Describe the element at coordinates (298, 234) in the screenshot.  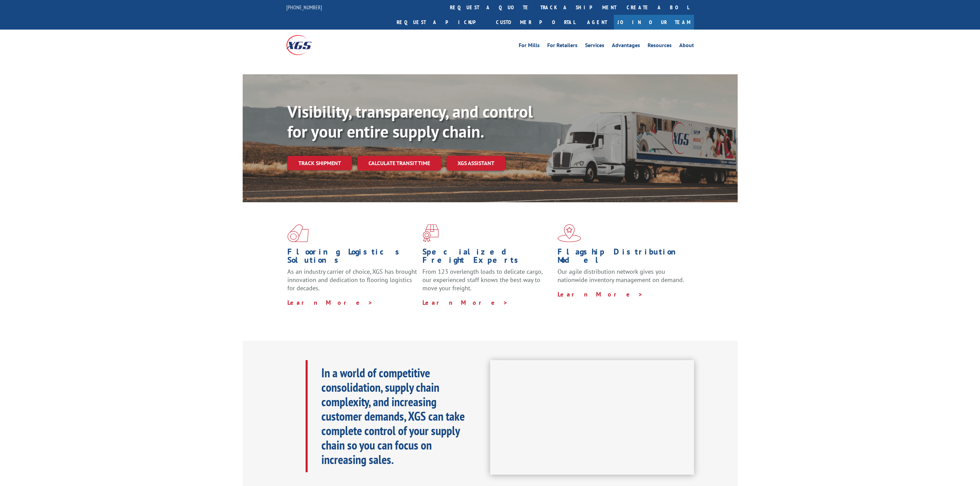
I see `img: xgs-icon-total-supply-chain-intelligence-red` at that location.